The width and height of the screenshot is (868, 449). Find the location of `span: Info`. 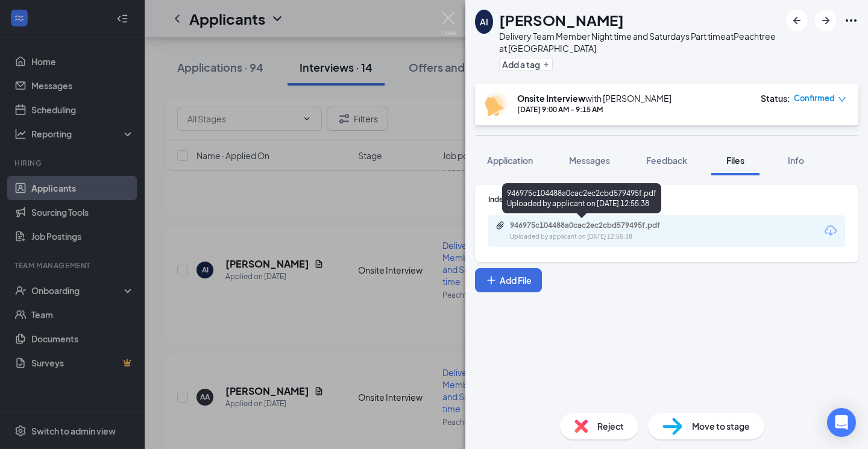

span: Info is located at coordinates (796, 161).